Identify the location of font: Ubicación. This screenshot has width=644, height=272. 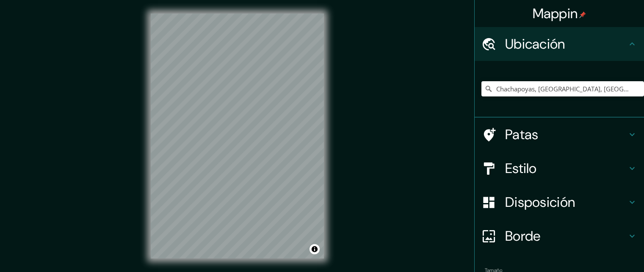
(535, 44).